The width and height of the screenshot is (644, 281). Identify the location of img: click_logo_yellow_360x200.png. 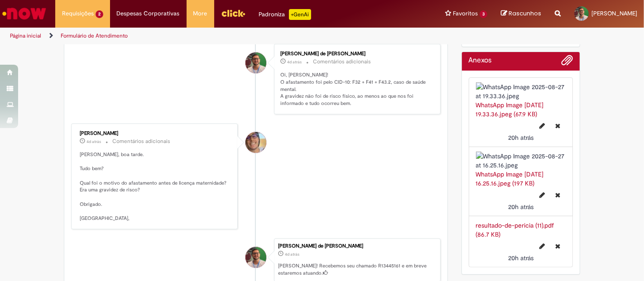
(233, 13).